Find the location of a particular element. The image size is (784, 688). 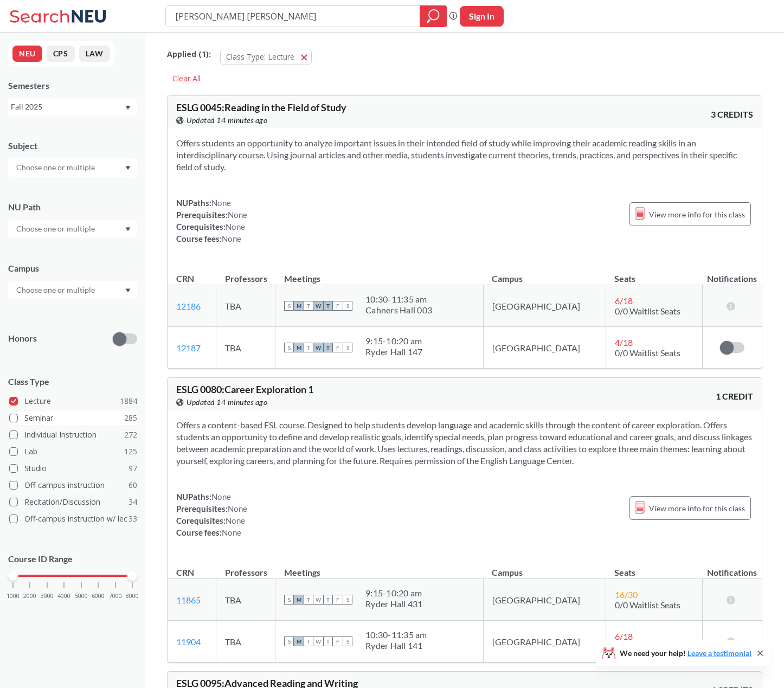

span: 6000 is located at coordinates (98, 595).